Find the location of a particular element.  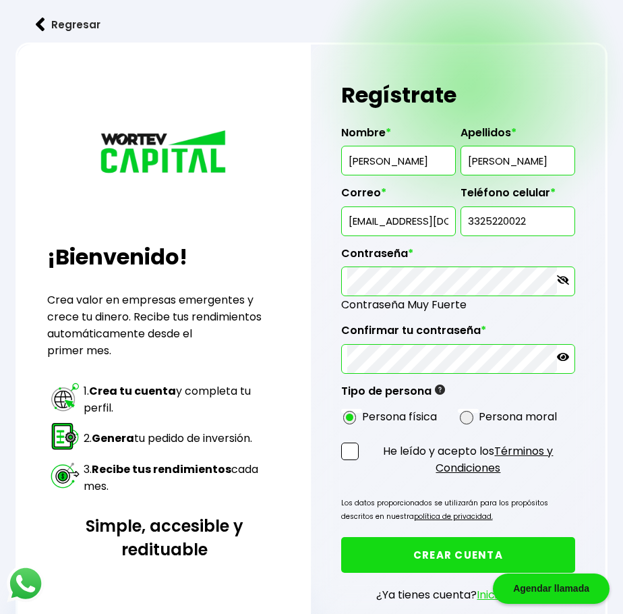

label: Correo is located at coordinates (399, 196).